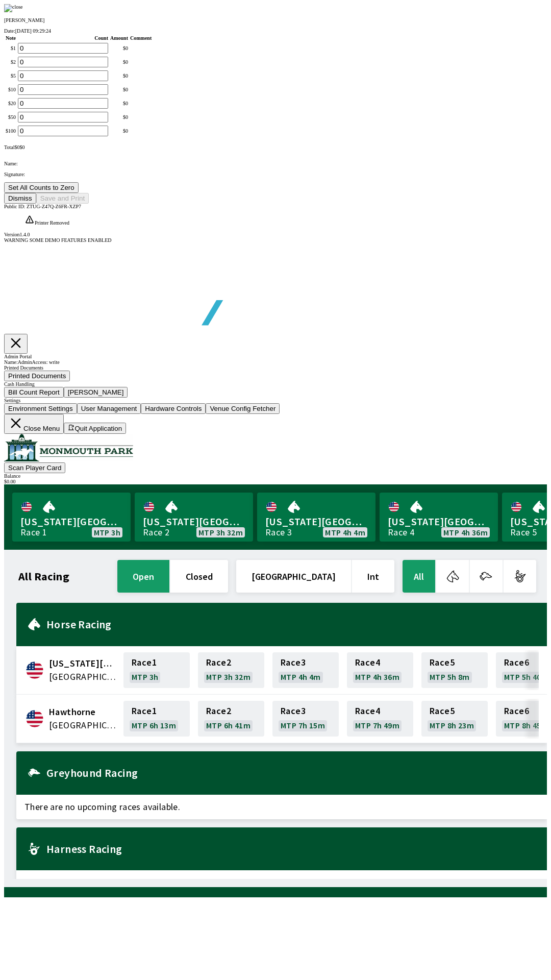  Describe the element at coordinates (276, 384) in the screenshot. I see `div: Cash Handling` at that location.